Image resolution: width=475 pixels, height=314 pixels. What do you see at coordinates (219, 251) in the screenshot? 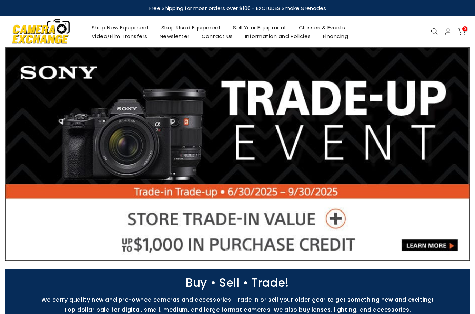
I see `li: Page dot 1` at bounding box center [219, 251].